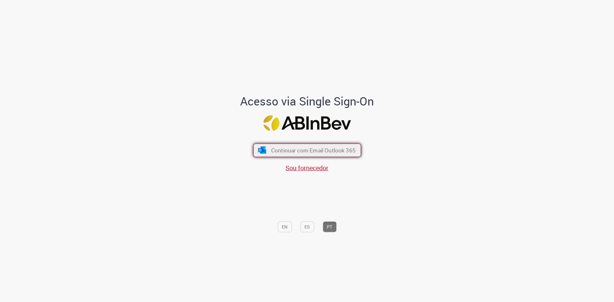 This screenshot has width=614, height=302. I want to click on span: Continuar com Email Outlook 365, so click(313, 150).